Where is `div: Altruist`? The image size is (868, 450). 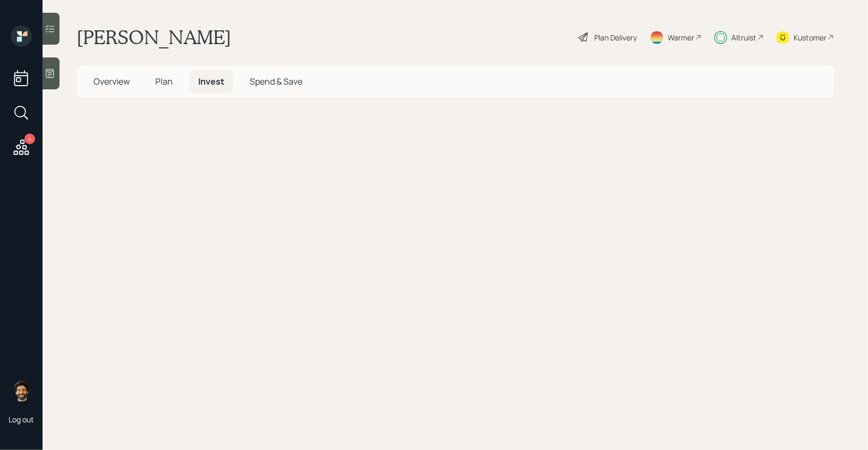
div: Altruist is located at coordinates (744, 37).